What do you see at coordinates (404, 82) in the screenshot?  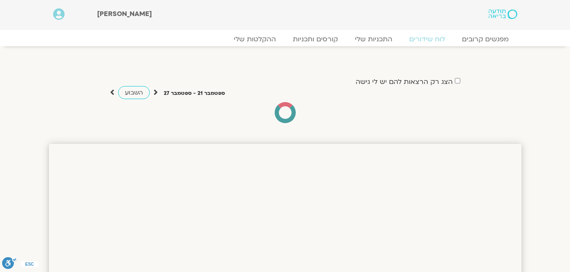 I see `label: הצג רק הרצאות להם יש לי גישה` at bounding box center [404, 82].